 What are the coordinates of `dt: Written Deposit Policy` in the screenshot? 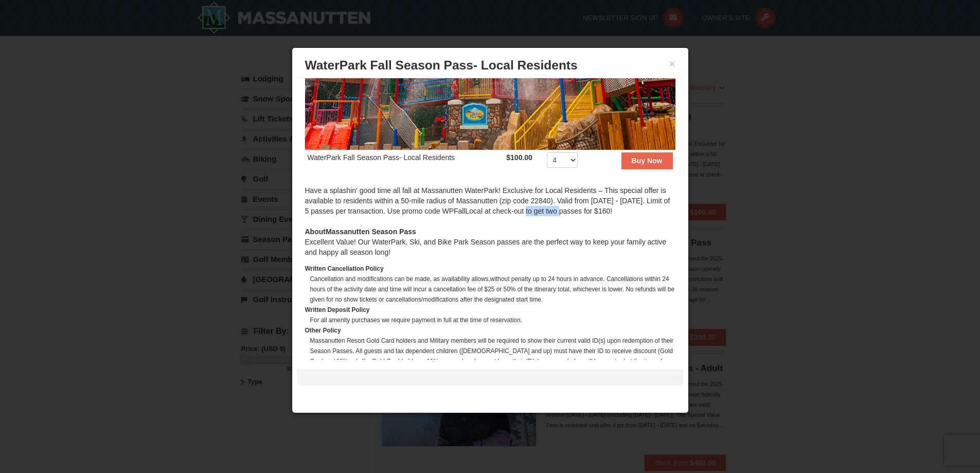 It's located at (490, 310).